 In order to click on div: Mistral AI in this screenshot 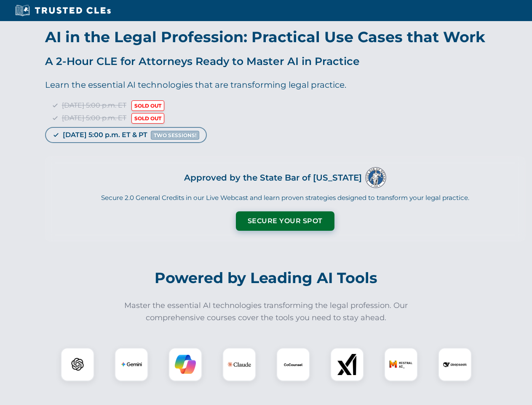, I will do `click(402, 364)`.